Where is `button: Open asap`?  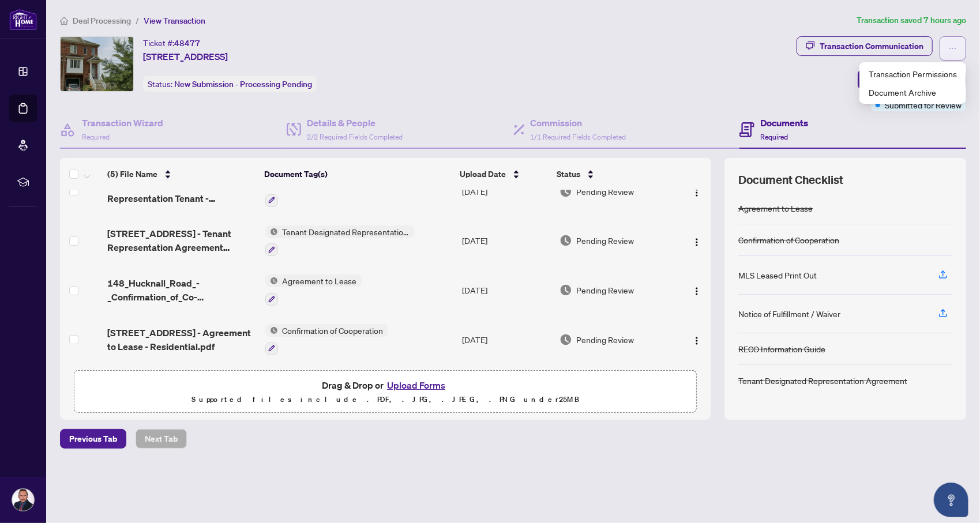 button: Open asap is located at coordinates (952, 500).